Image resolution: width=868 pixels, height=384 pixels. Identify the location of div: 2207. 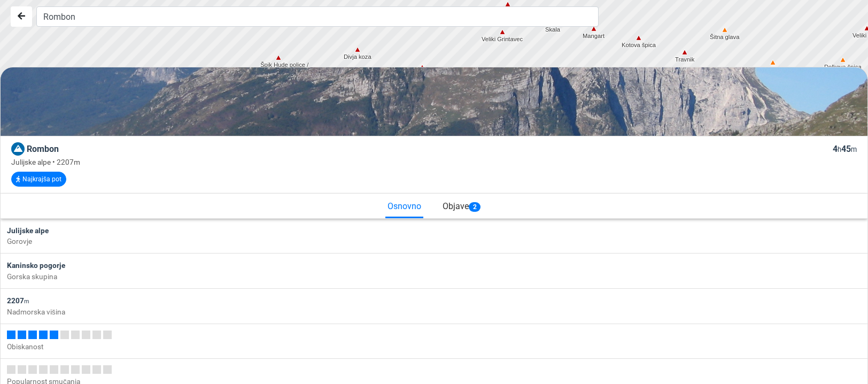
(434, 300).